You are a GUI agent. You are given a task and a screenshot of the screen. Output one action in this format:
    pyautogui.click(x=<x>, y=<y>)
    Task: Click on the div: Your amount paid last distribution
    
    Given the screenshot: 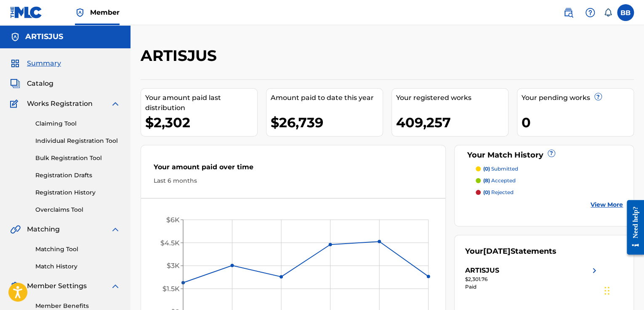 What is the action you would take?
    pyautogui.click(x=202, y=103)
    